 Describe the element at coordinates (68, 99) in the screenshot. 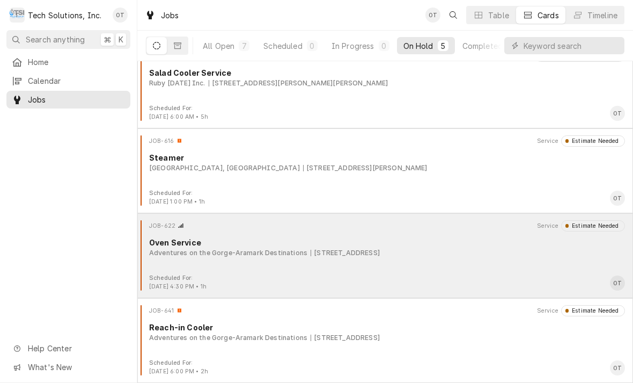

I see `a: Jobs` at that location.